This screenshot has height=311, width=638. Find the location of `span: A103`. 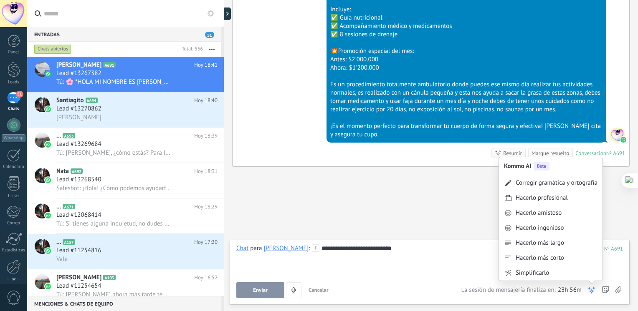

span: A103 is located at coordinates (109, 278).